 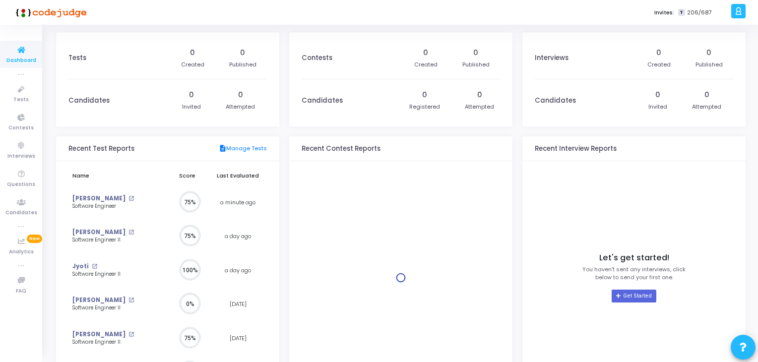 What do you see at coordinates (341, 149) in the screenshot?
I see `h3: Recent Contest Reports` at bounding box center [341, 149].